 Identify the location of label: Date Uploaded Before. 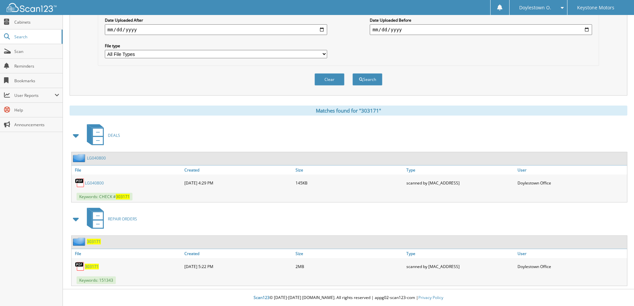
(481, 20).